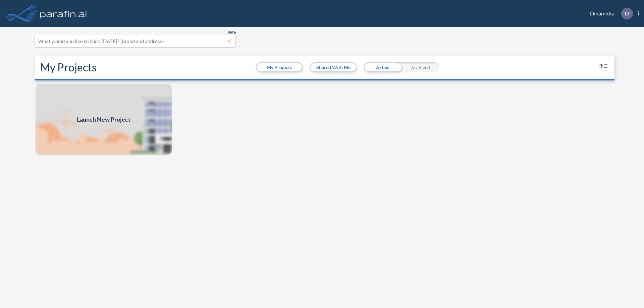 The height and width of the screenshot is (308, 644). Describe the element at coordinates (333, 67) in the screenshot. I see `button: Shared With Me` at that location.